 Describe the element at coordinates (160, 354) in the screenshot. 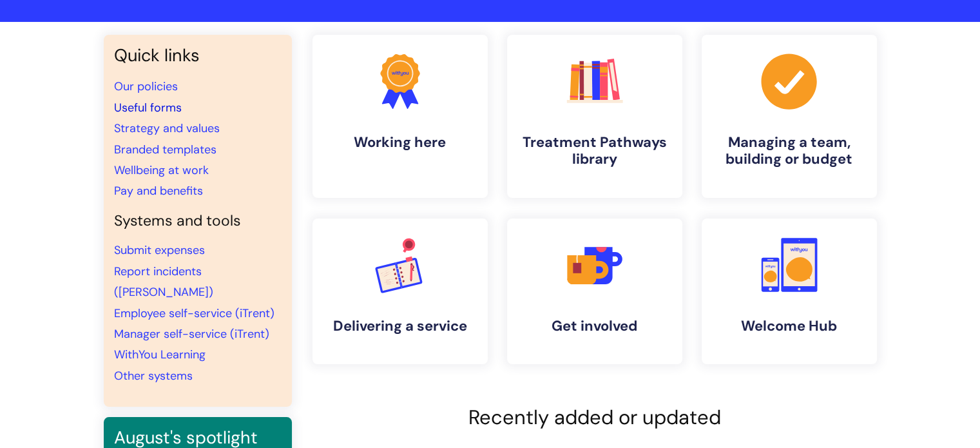

I see `a: WithYou Learning` at that location.